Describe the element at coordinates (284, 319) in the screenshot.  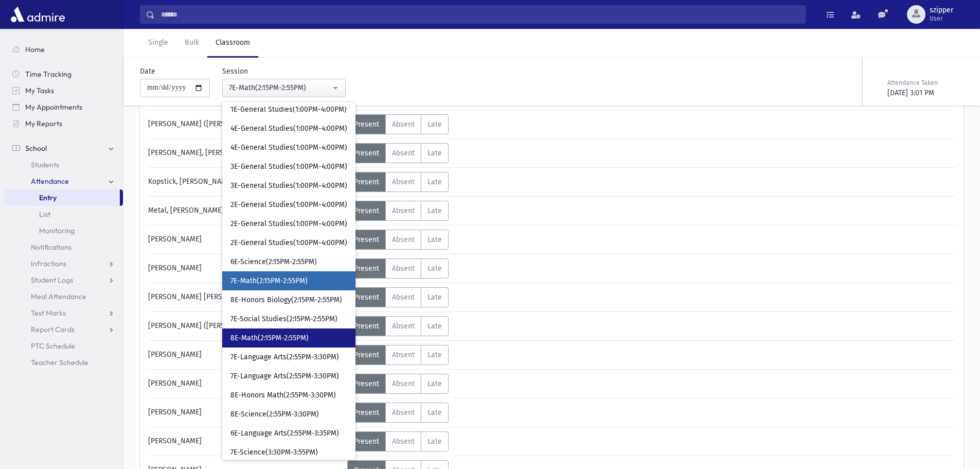
I see `span: 7E-Social Studies(2:15PM-2:55PM)` at that location.